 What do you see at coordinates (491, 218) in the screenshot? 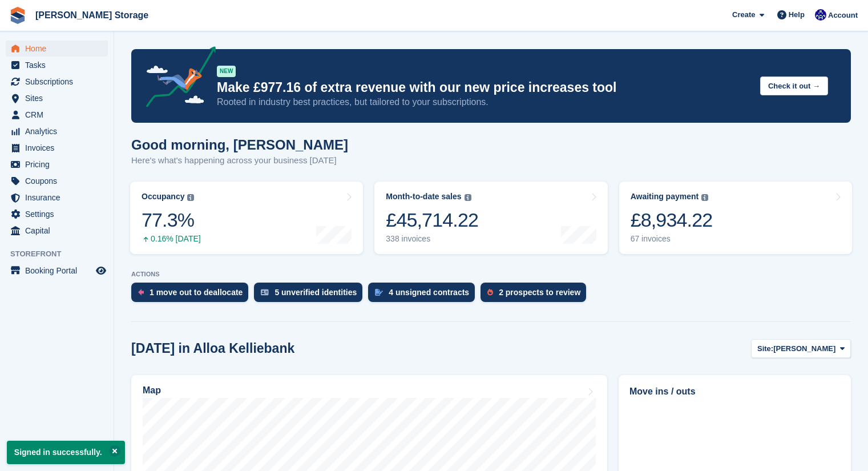
I see `a: Month-to-date sales £45,714.22 338 invoices` at bounding box center [491, 218].